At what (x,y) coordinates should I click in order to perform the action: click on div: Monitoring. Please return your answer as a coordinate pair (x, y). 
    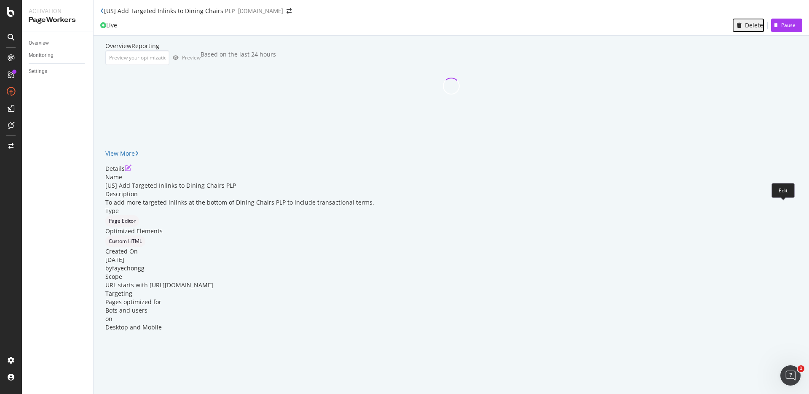
    Looking at the image, I should click on (41, 55).